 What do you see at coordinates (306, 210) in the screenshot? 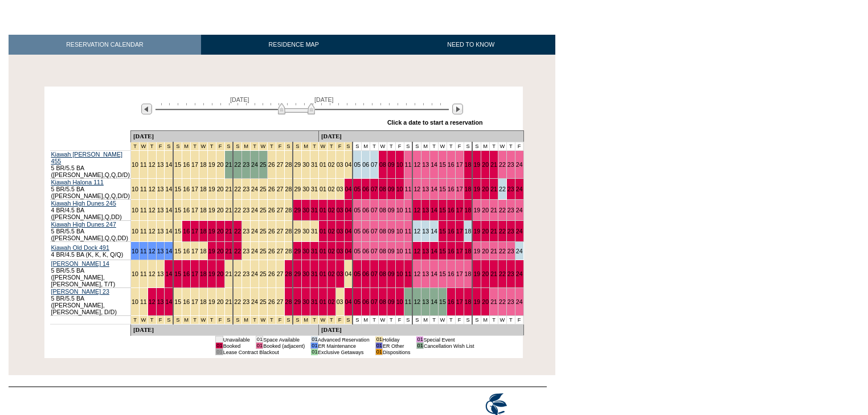
I see `a: 30` at bounding box center [306, 210].